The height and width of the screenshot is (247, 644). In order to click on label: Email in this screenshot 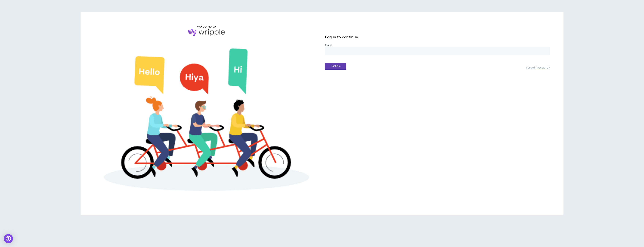, I will do `click(438, 45)`.